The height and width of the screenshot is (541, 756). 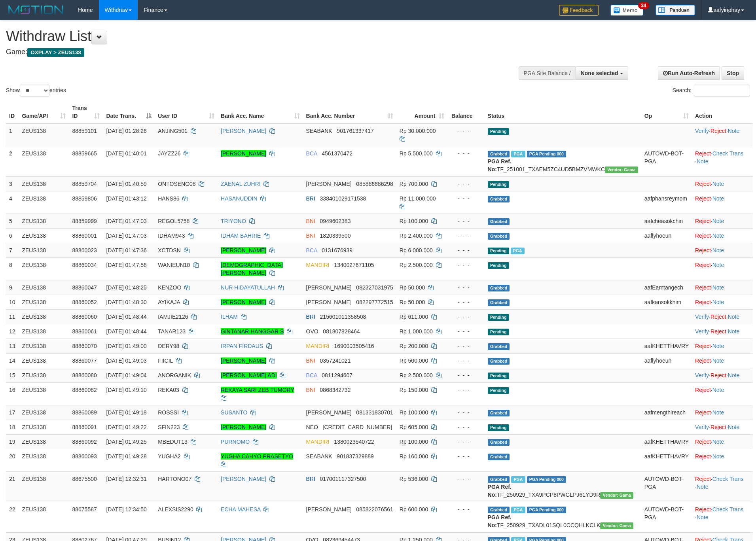 I want to click on span: 88860080, so click(x=84, y=375).